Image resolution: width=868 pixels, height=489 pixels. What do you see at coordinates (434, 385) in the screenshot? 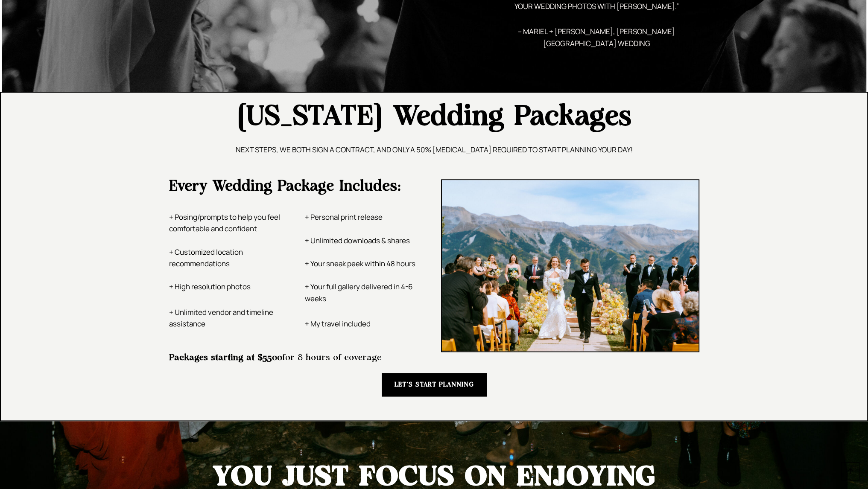
I see `strong: LET’S START PLANNING` at bounding box center [434, 385].